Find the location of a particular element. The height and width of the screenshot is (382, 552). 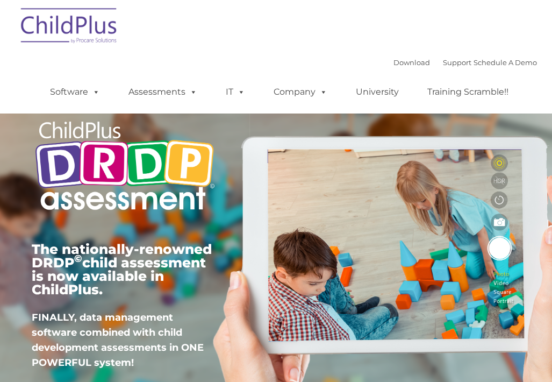

a: Support is located at coordinates (457, 62).